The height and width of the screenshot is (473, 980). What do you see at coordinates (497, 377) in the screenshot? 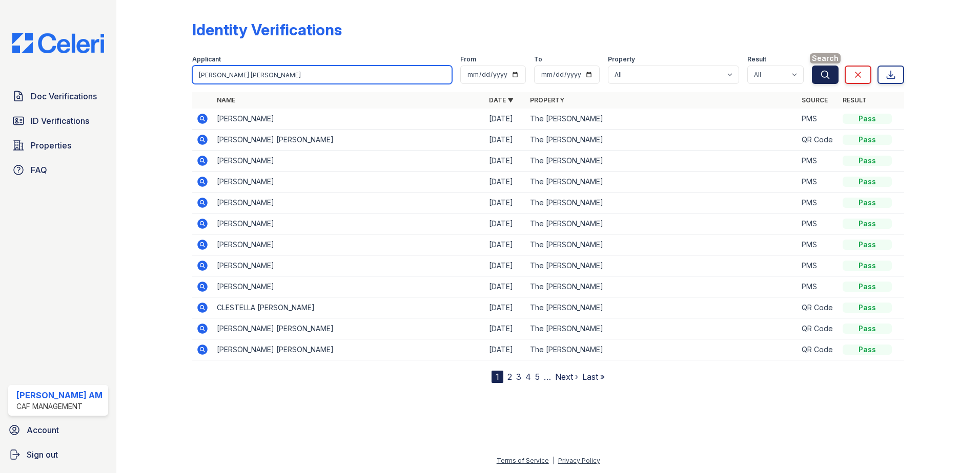
I see `div: 1` at bounding box center [497, 377].